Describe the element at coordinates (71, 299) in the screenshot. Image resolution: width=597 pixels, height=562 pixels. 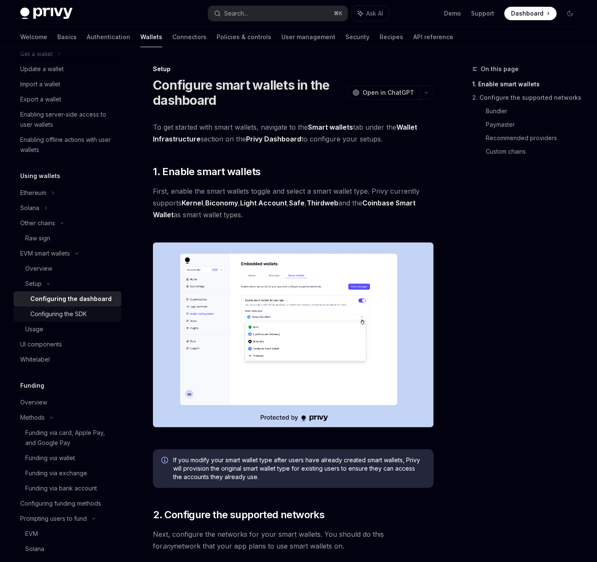
I see `div: Configuring the dashboard` at that location.